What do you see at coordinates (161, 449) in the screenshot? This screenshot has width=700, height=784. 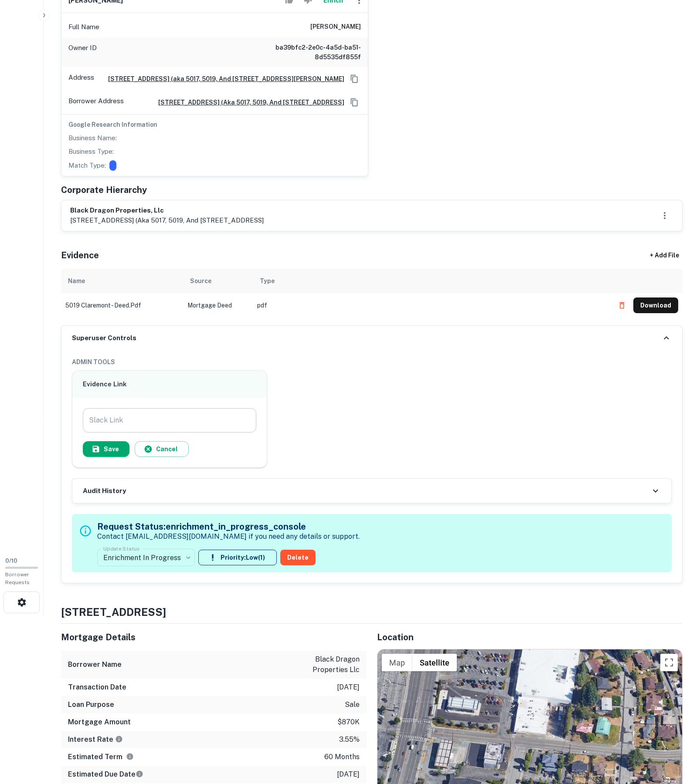 I see `button: Cancel` at bounding box center [161, 449].